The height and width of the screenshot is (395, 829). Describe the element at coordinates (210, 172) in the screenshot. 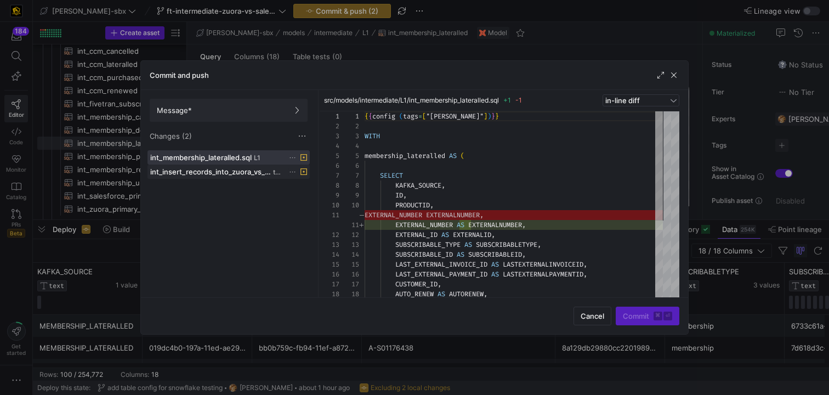

I see `span: int_insert_records_into_zuora_vs_salesforce.sql` at that location.